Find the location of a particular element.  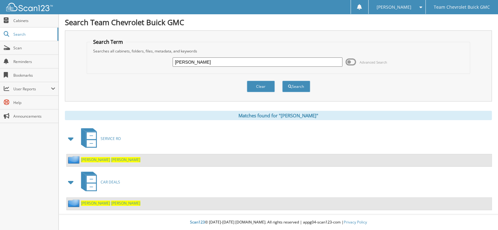

span: SERVICE RO is located at coordinates (111, 139).